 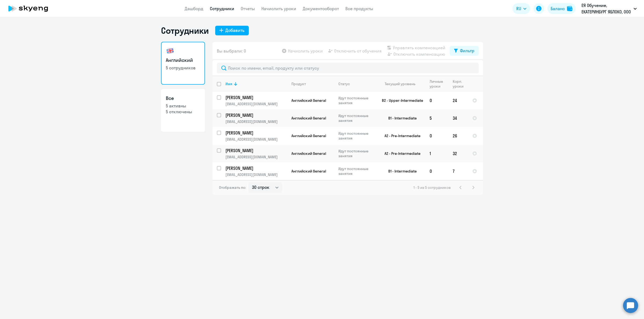 I want to click on p: 5 активны, so click(x=183, y=106).